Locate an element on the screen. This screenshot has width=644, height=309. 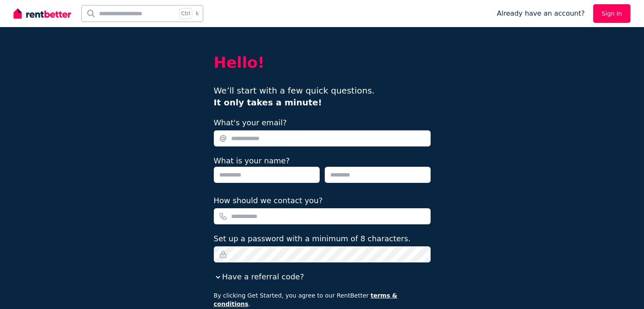
label: What is your name? is located at coordinates (252, 160).